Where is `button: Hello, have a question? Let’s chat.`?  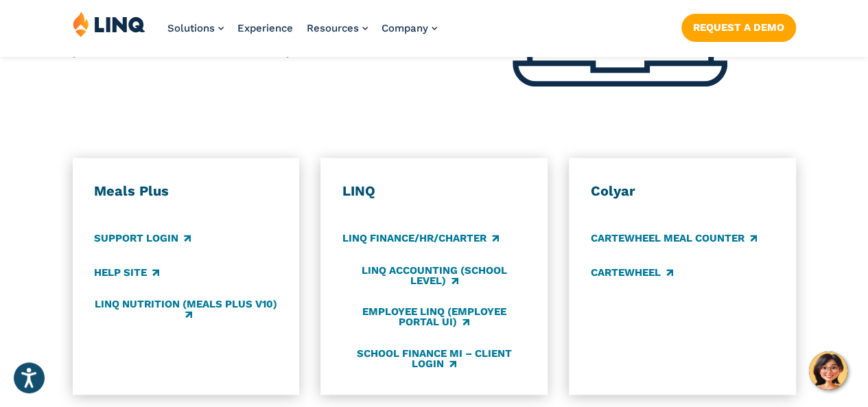 button: Hello, have a question? Let’s chat. is located at coordinates (829, 371).